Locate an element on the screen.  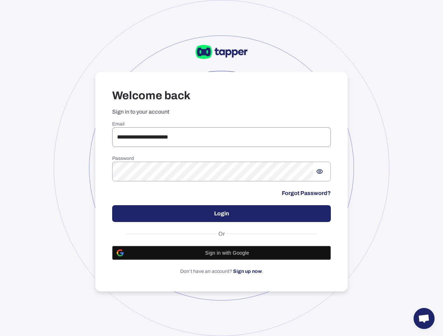
h3: Welcome back is located at coordinates (222, 96).